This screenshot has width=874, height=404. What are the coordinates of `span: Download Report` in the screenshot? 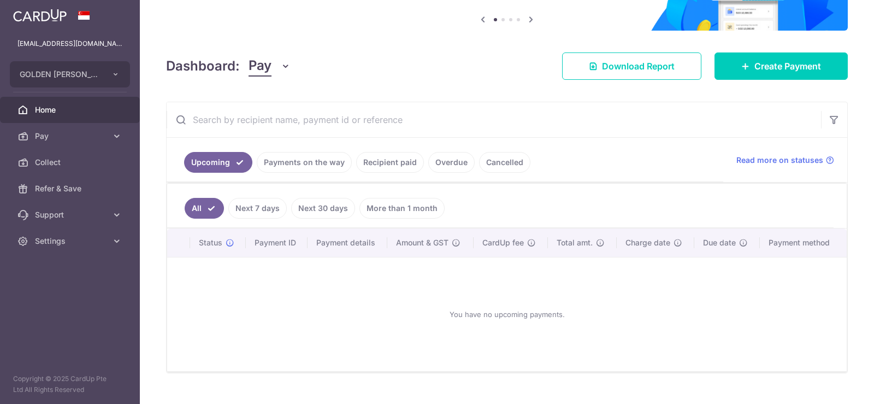 It's located at (638, 66).